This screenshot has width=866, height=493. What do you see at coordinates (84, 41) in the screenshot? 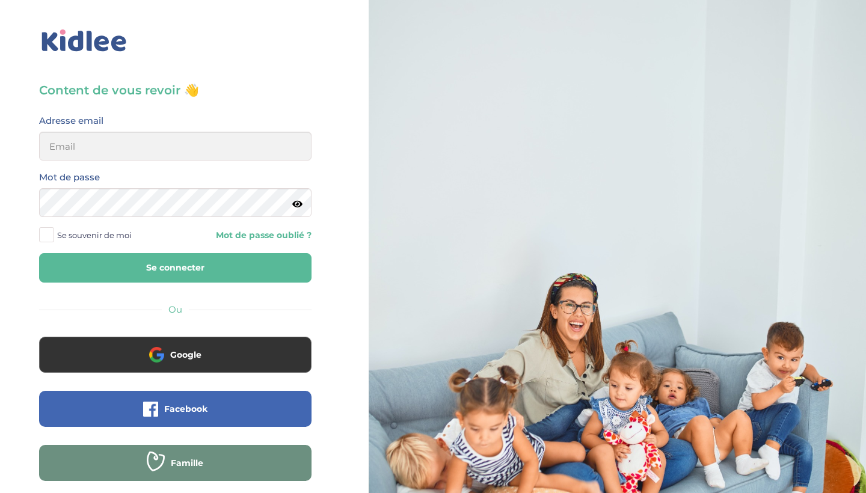
I see `img: logo_kidlee_bleu` at bounding box center [84, 41].